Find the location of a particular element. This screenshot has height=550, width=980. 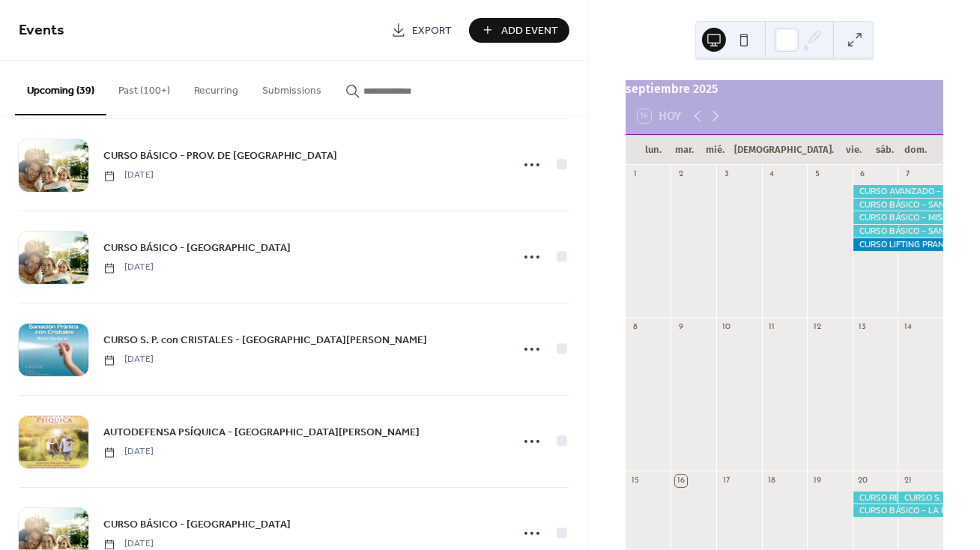

button: Upcoming (39) is located at coordinates (61, 87).